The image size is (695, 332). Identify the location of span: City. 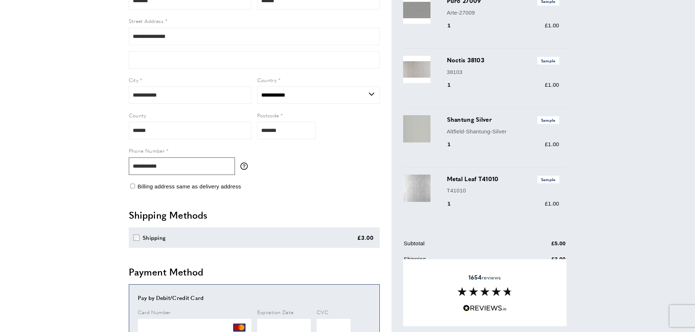
(134, 80).